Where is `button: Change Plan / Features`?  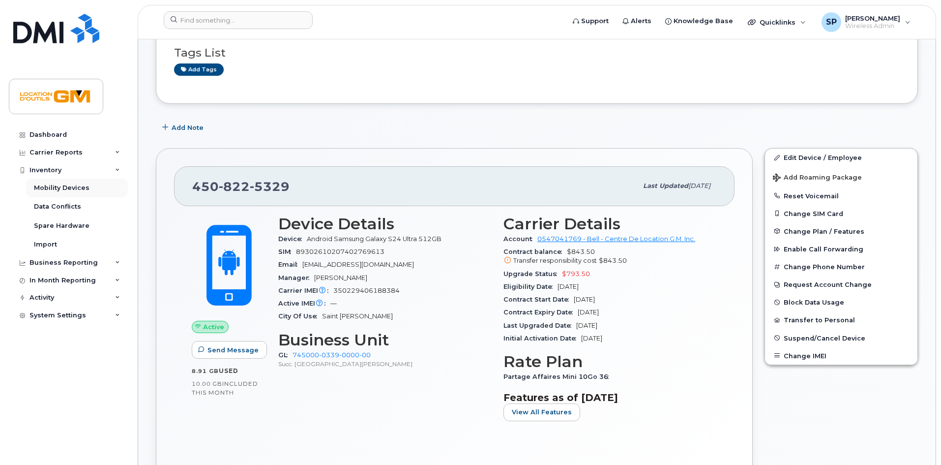 button: Change Plan / Features is located at coordinates (841, 231).